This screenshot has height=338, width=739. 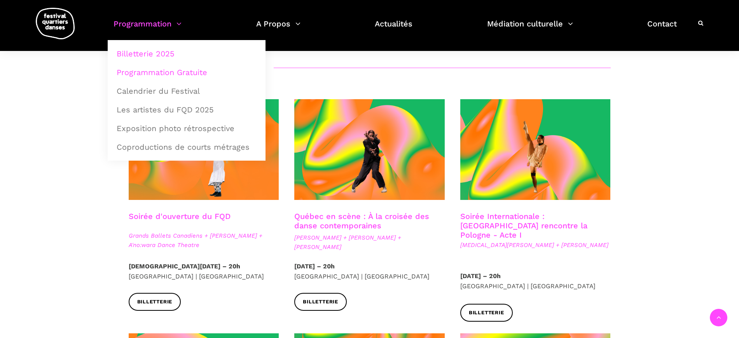 I want to click on img: logo-fqd-med, so click(x=55, y=23).